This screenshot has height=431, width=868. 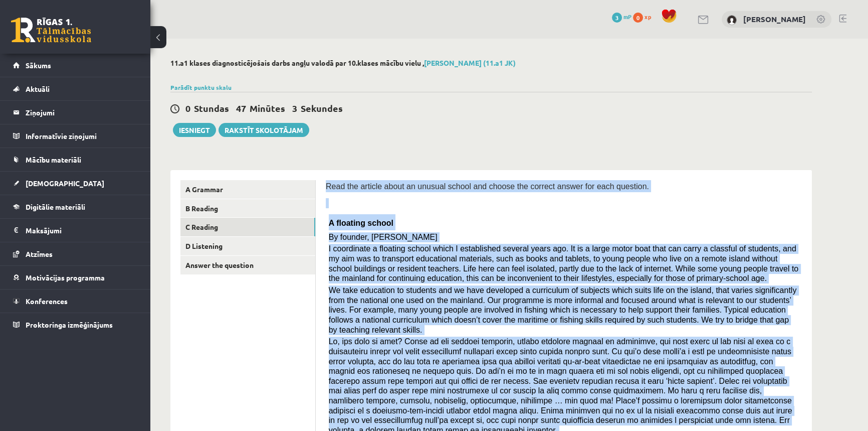 I want to click on a: Rīgas 1. Tālmācības vidusskola, so click(x=51, y=30).